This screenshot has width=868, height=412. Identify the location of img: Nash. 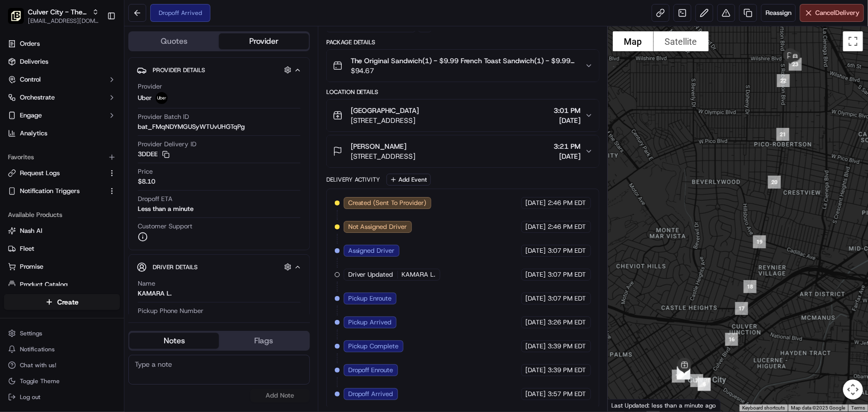
(20, 20).